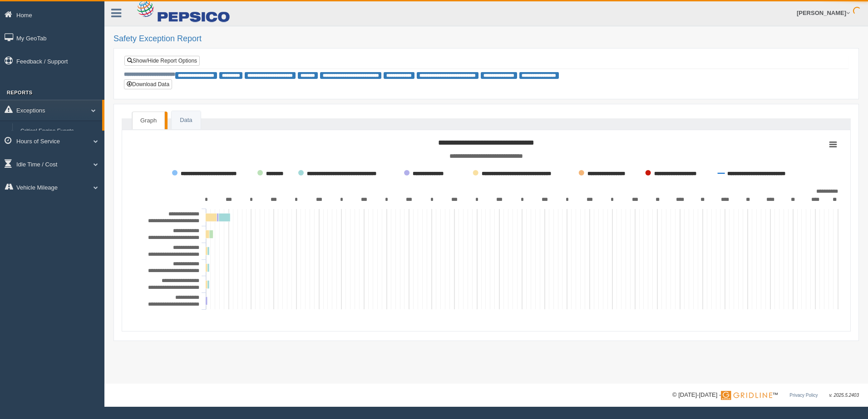 The width and height of the screenshot is (868, 419). What do you see at coordinates (148, 85) in the screenshot?
I see `button: Download Data` at bounding box center [148, 85].